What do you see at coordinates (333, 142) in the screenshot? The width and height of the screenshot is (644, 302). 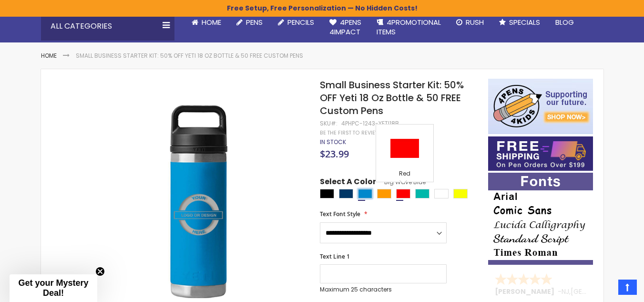 I see `span: In stock` at bounding box center [333, 142].